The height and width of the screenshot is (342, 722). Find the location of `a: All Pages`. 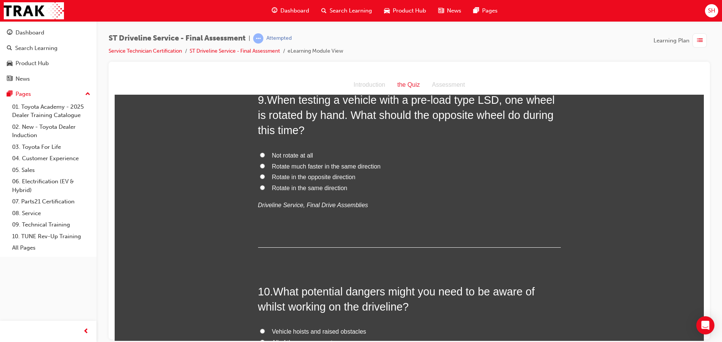

a: All Pages is located at coordinates (51, 248).